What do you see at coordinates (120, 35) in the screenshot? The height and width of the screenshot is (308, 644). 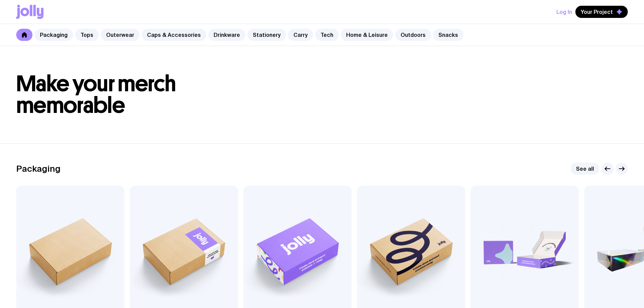 I see `a: Outerwear` at bounding box center [120, 35].